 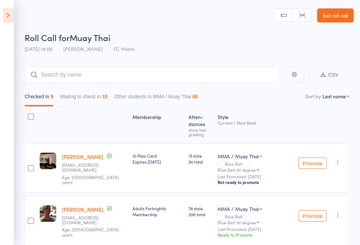 What do you see at coordinates (255, 235) in the screenshot?
I see `div: Ready to Promote` at bounding box center [255, 235].